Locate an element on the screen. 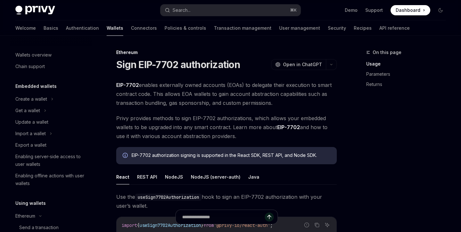 Image resolution: width=461 pixels, height=232 pixels. h5: Using wallets is located at coordinates (30, 203).